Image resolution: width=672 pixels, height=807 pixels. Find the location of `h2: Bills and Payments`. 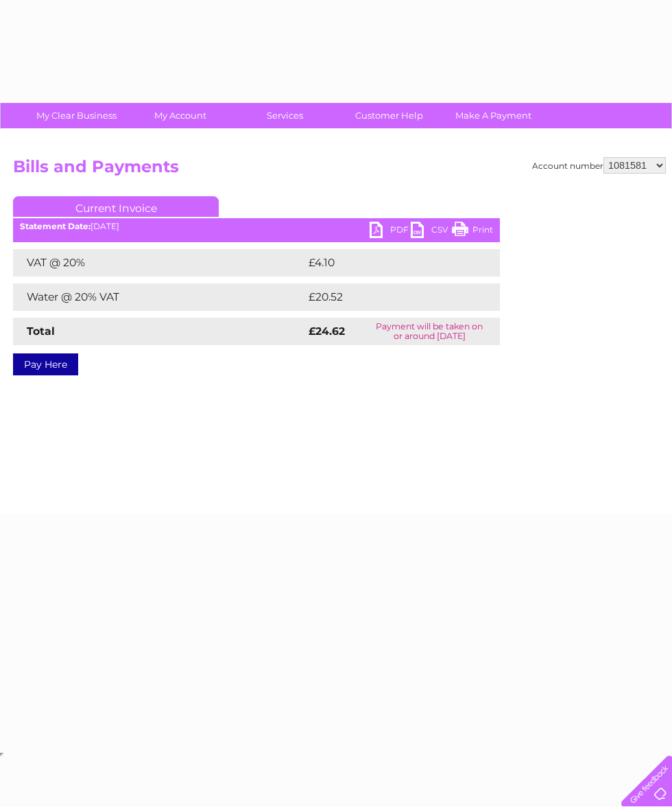

h2: Bills and Payments is located at coordinates (340, 170).